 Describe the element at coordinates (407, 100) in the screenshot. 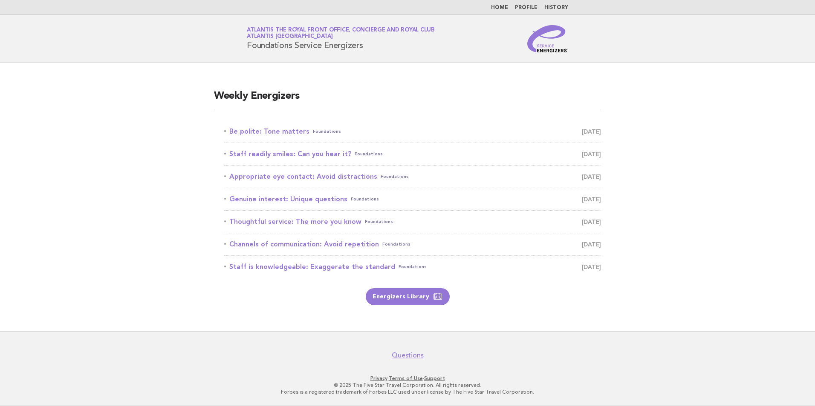

I see `h2: Weekly Energizers` at that location.